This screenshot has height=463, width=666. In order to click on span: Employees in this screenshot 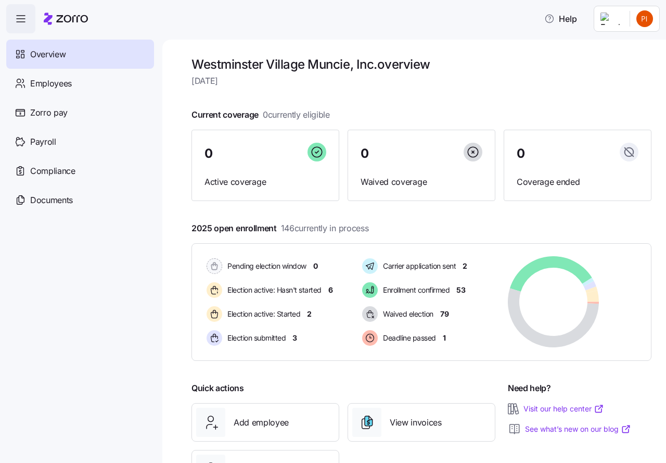, I will do `click(51, 83)`.